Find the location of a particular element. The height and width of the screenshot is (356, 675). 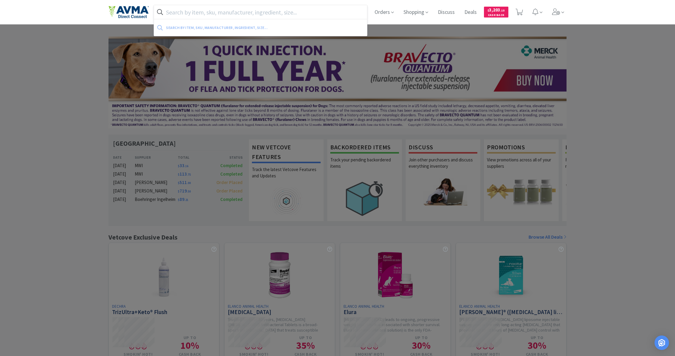

a: Deals is located at coordinates (471, 12).